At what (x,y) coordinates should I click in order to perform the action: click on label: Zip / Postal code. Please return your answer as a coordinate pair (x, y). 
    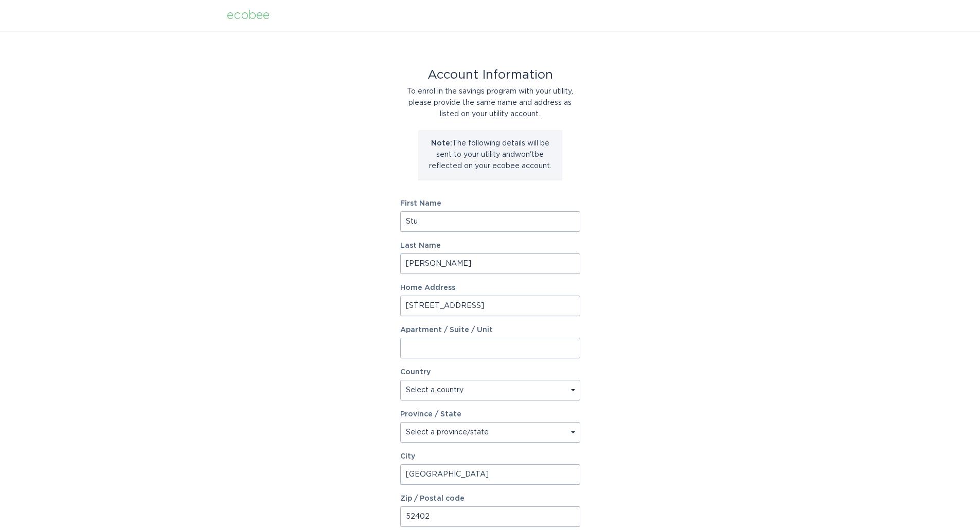
    Looking at the image, I should click on (490, 498).